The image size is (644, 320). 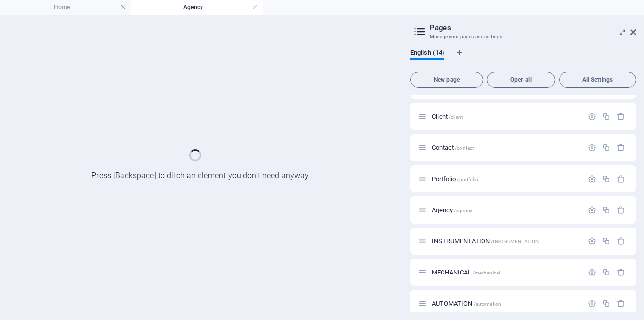 What do you see at coordinates (521, 79) in the screenshot?
I see `span: Open all` at bounding box center [521, 79].